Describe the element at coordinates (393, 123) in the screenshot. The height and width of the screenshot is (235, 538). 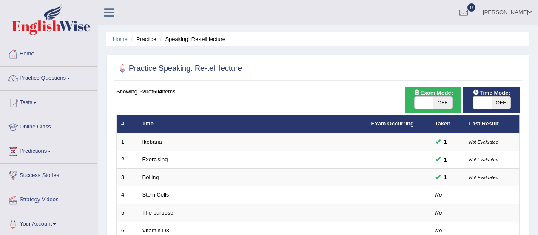
I see `a: Exam Occurring` at that location.